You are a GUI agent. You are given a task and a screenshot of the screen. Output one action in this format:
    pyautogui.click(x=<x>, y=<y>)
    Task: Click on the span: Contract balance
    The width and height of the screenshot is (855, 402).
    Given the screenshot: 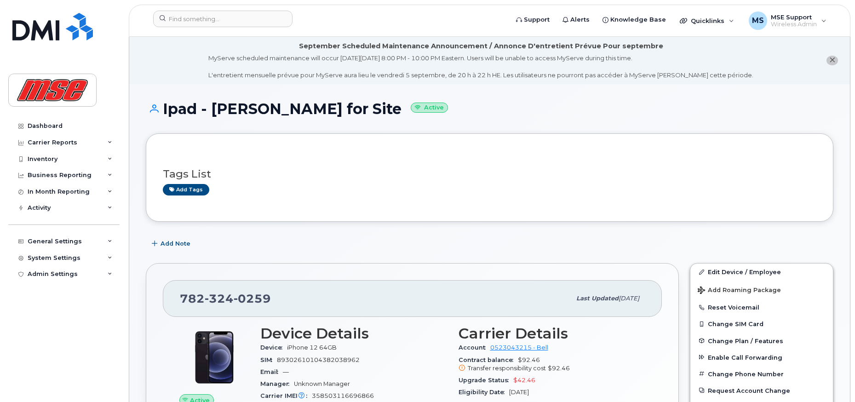 What is the action you would take?
    pyautogui.click(x=488, y=360)
    